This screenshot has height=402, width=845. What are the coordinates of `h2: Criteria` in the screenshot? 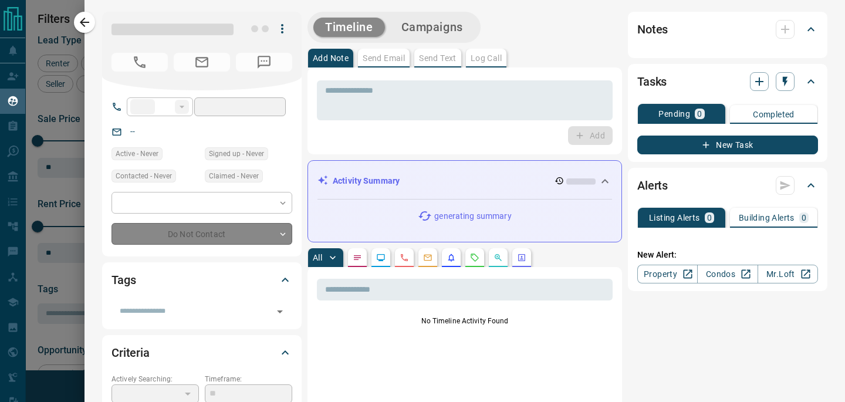 It's located at (130, 353).